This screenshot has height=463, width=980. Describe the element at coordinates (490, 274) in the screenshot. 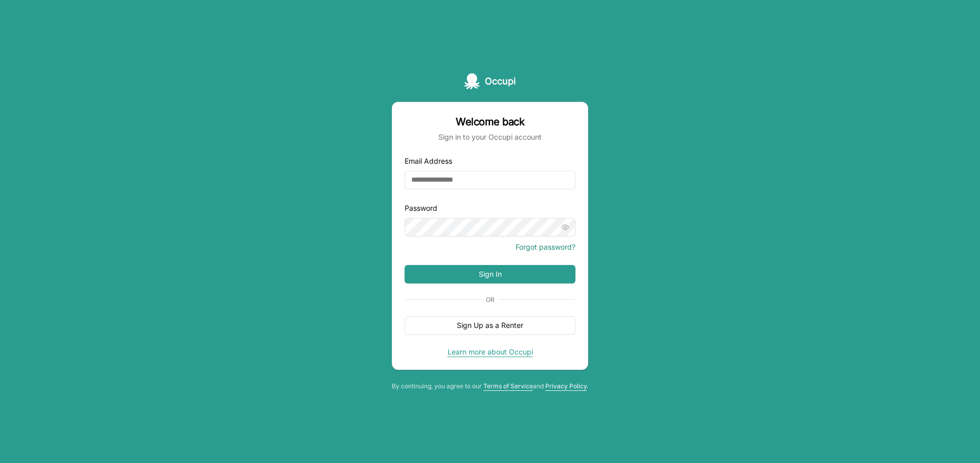

I see `button: Sign In` at that location.